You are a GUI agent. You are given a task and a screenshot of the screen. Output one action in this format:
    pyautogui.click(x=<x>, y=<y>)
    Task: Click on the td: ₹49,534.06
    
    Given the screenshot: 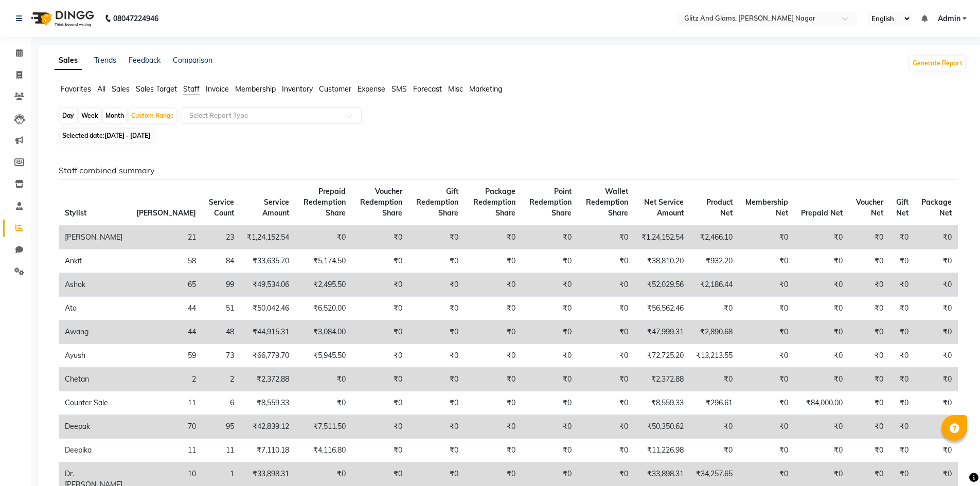 What is the action you would take?
    pyautogui.click(x=267, y=285)
    